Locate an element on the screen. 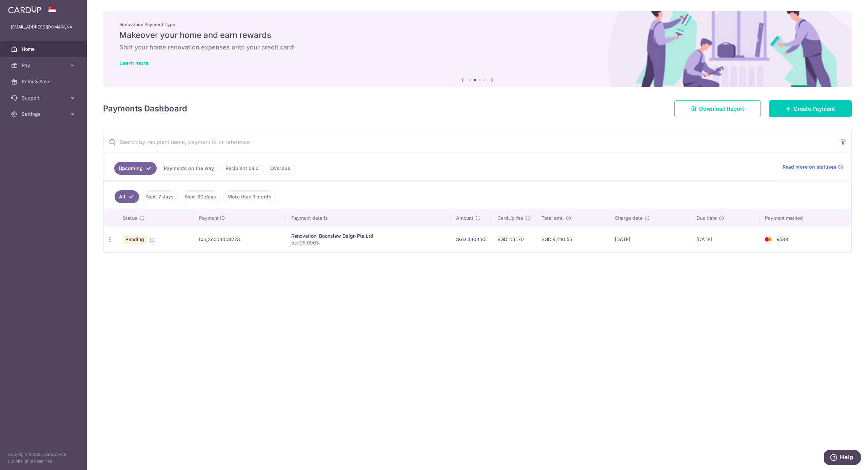  a: Create Payment is located at coordinates (810, 109).